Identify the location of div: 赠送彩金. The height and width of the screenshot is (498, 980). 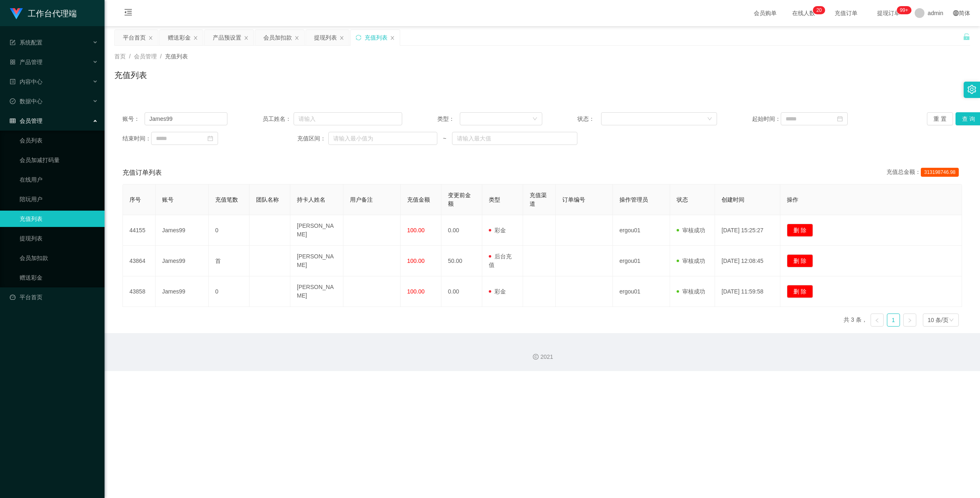
(180, 37).